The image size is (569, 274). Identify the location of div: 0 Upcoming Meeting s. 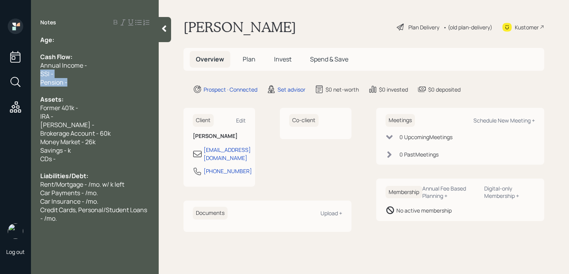
(426, 137).